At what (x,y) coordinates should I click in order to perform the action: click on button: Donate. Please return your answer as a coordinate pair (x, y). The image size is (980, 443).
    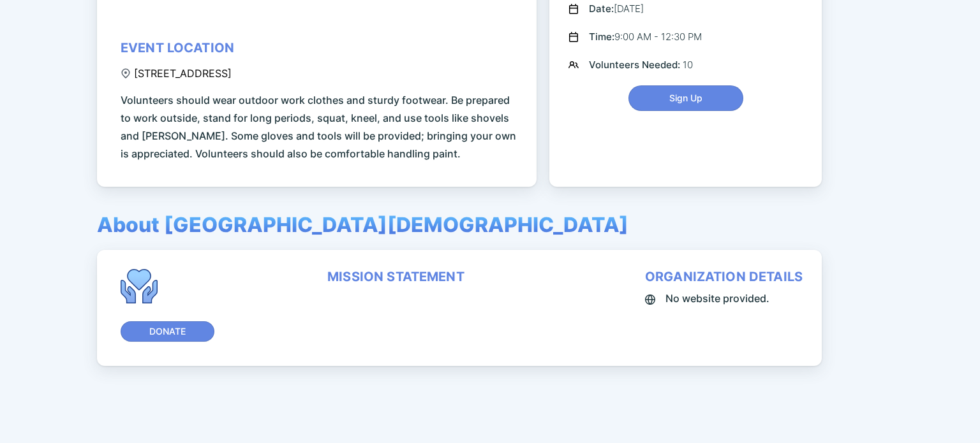
    Looking at the image, I should click on (167, 332).